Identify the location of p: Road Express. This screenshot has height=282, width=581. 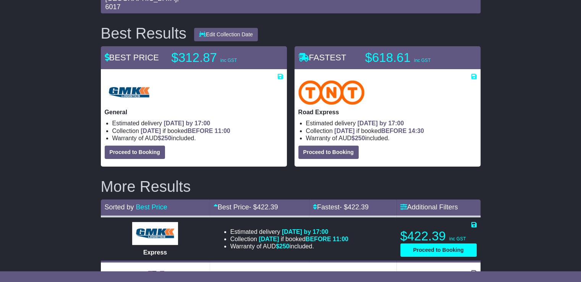
(387, 112).